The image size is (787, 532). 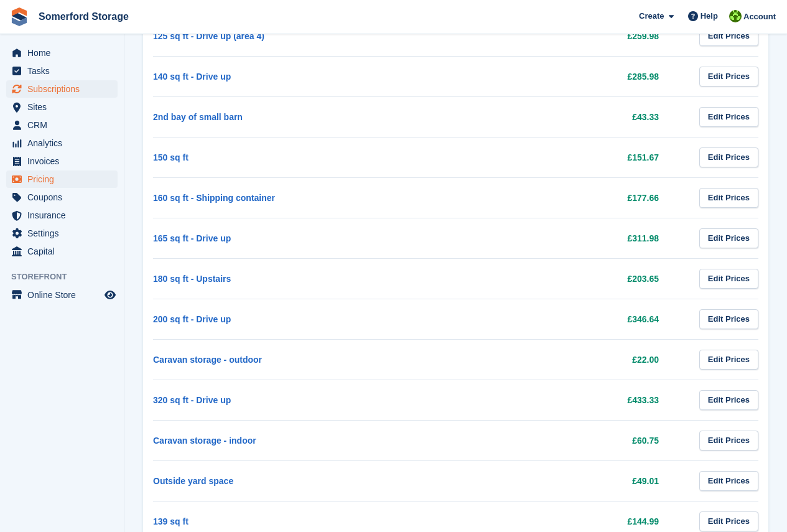 What do you see at coordinates (198, 117) in the screenshot?
I see `a: 2nd bay of small barn` at bounding box center [198, 117].